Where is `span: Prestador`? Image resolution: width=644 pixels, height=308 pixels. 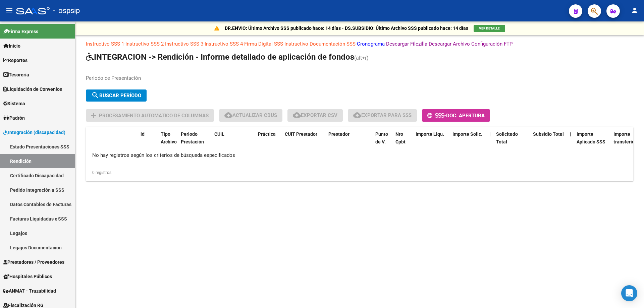 span: Prestador is located at coordinates (339, 134).